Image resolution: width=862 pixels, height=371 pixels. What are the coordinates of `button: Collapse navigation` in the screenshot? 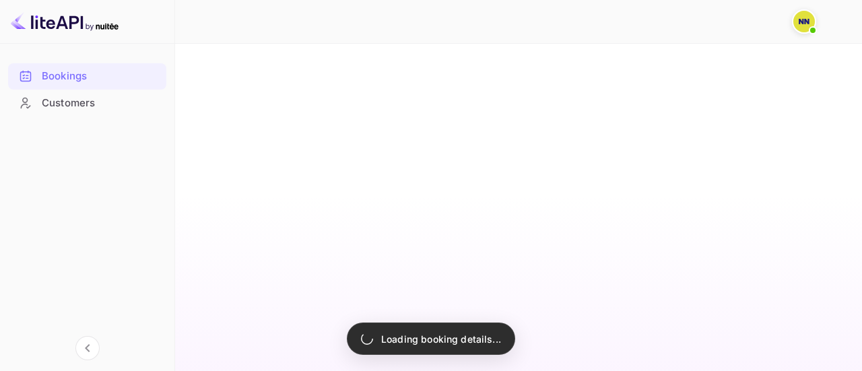 It's located at (88, 348).